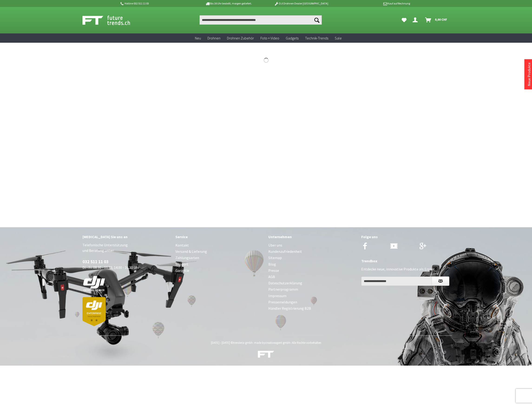  Describe the element at coordinates (94, 312) in the screenshot. I see `img: dji-partner-enterprise_goldLoJgYOWPUIEBO.png` at that location.